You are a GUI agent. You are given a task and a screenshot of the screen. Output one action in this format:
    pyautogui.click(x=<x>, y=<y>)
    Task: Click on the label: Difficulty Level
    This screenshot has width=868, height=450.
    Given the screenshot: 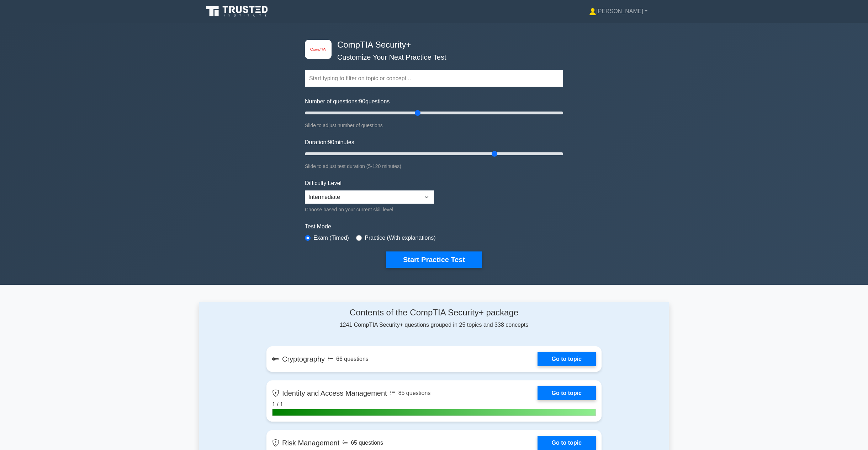 What is the action you would take?
    pyautogui.click(x=323, y=184)
    